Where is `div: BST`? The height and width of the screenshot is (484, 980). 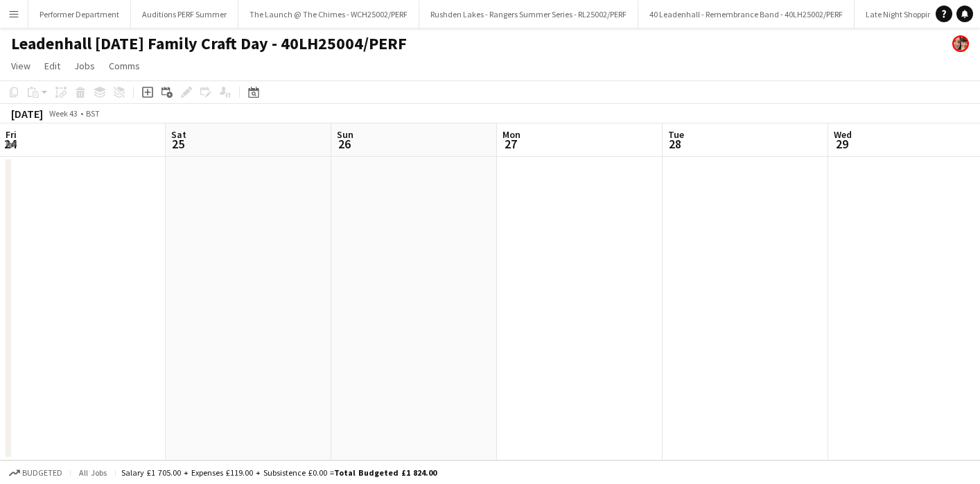
div: BST is located at coordinates (93, 113).